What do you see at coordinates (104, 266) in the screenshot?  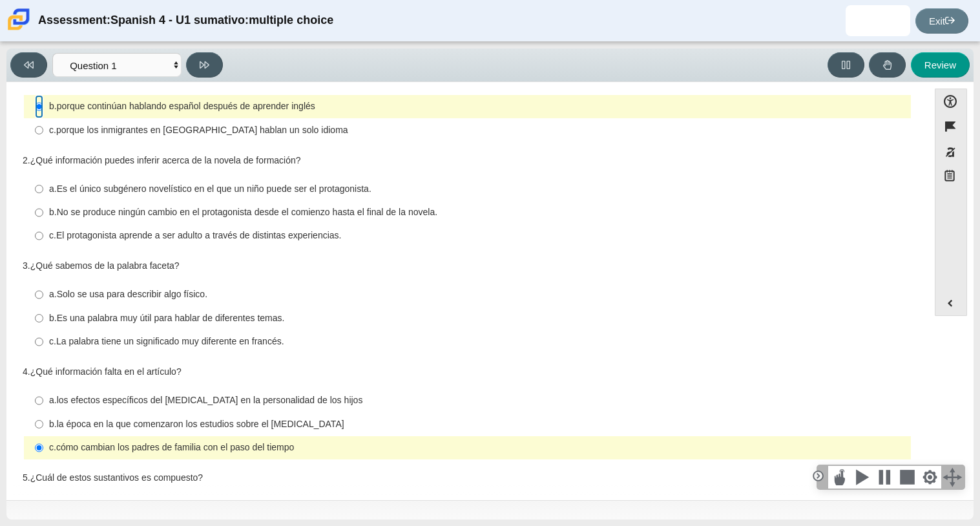 I see `thspan: ¿Qué sabemos de la palabra faceta?` at bounding box center [104, 266].